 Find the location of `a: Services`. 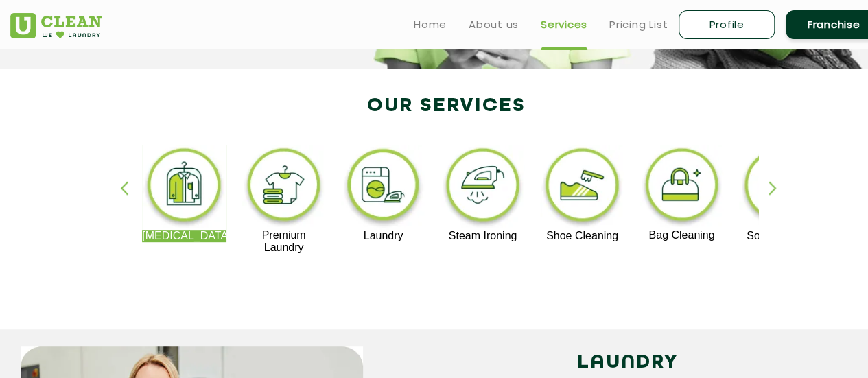

a: Services is located at coordinates (564, 25).